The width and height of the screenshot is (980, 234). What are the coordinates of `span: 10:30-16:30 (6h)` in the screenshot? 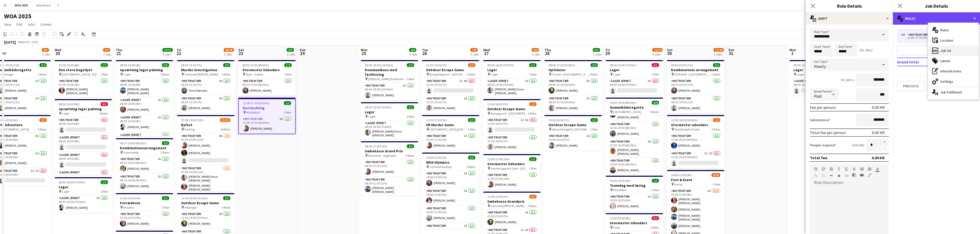 It's located at (620, 181).